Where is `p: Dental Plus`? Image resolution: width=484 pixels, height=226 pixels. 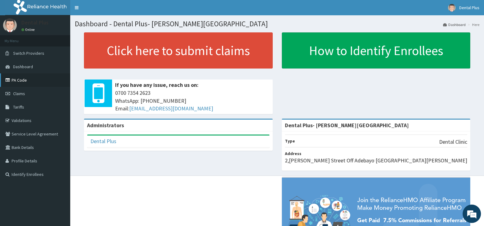 p: Dental Plus is located at coordinates (35, 23).